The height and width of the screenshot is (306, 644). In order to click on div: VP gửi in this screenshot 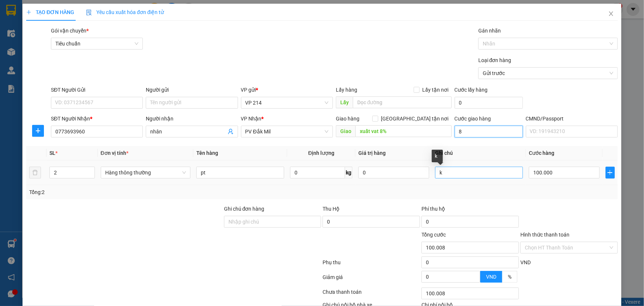, I will do `click(287, 90)`.